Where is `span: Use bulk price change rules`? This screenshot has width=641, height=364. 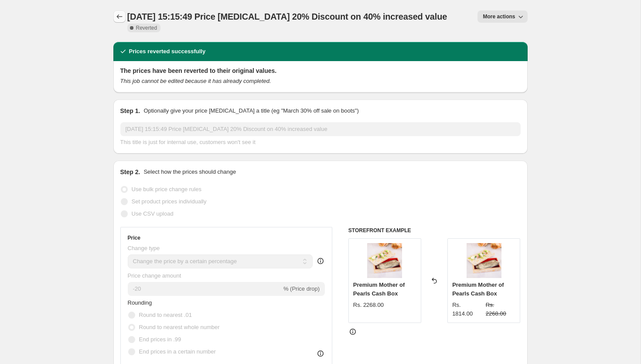 span: Use bulk price change rules is located at coordinates (167, 189).